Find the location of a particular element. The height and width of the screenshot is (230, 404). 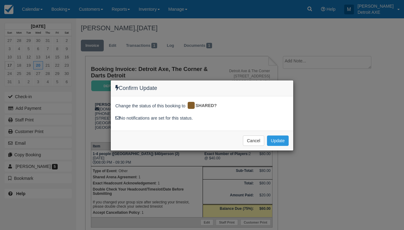

h4: Confirm Update is located at coordinates (202, 88).